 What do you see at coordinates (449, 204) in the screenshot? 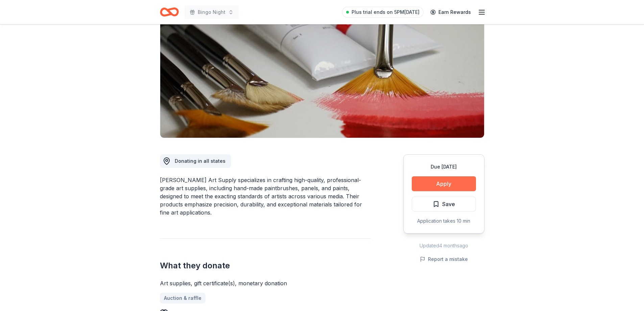
I see `span: Save` at bounding box center [449, 204].